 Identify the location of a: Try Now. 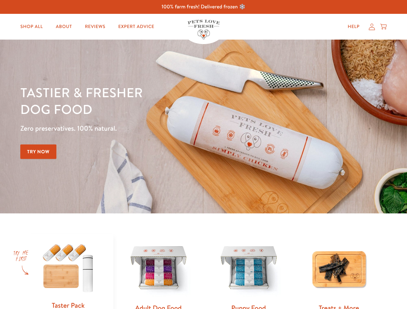
(38, 152).